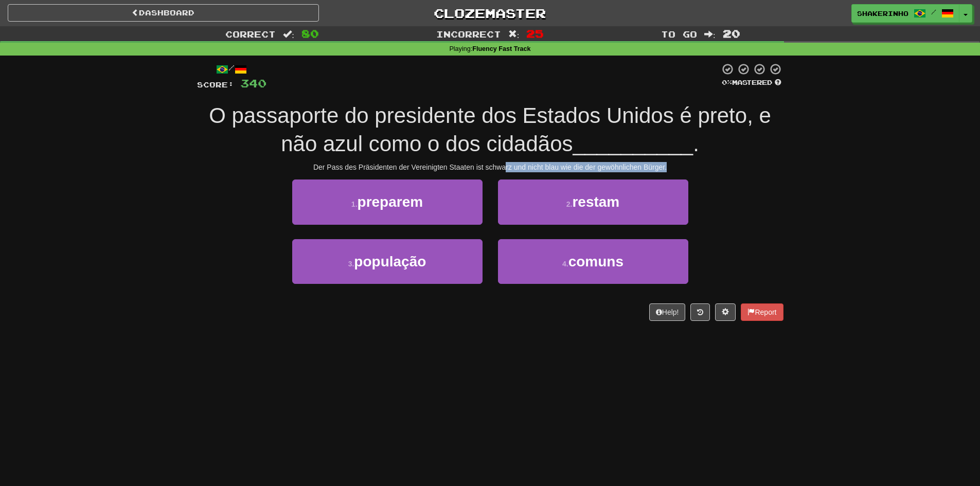 The height and width of the screenshot is (486, 980). I want to click on span: 340, so click(253, 83).